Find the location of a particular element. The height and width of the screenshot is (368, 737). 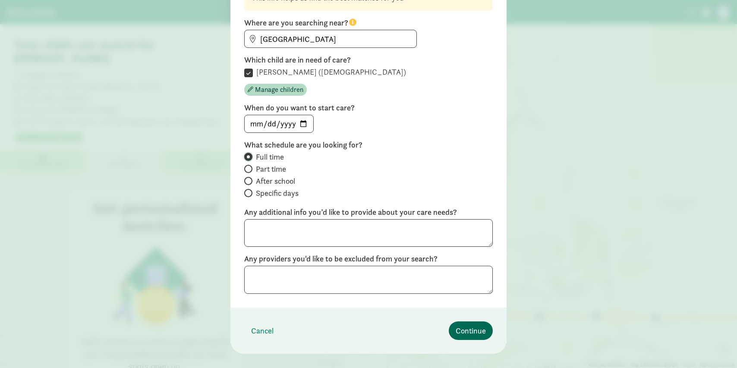

label: Any providers you'd like to be excluded from your search? is located at coordinates (369, 259).